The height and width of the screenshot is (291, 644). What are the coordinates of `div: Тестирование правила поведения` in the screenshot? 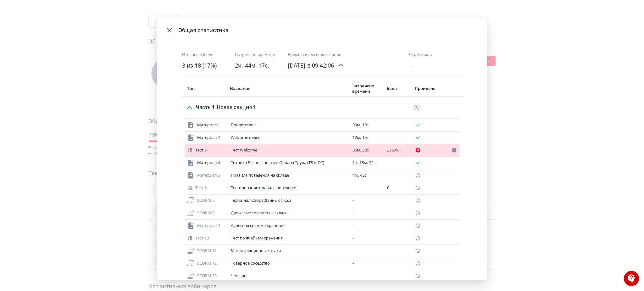 It's located at (289, 188).